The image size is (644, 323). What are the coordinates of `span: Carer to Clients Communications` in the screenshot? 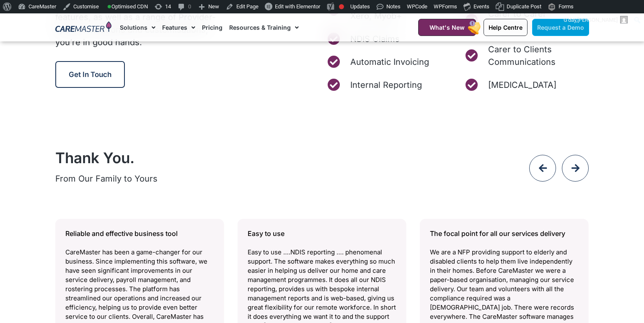 It's located at (537, 55).